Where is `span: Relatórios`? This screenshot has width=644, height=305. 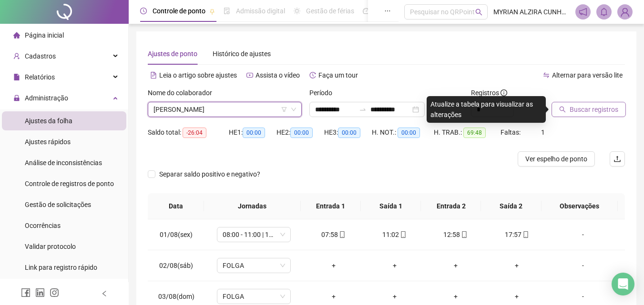
span: Relatórios is located at coordinates (39, 77).